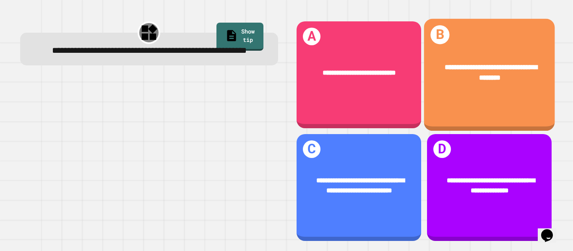 The image size is (573, 251). Describe the element at coordinates (440, 34) in the screenshot. I see `h1: B` at that location.